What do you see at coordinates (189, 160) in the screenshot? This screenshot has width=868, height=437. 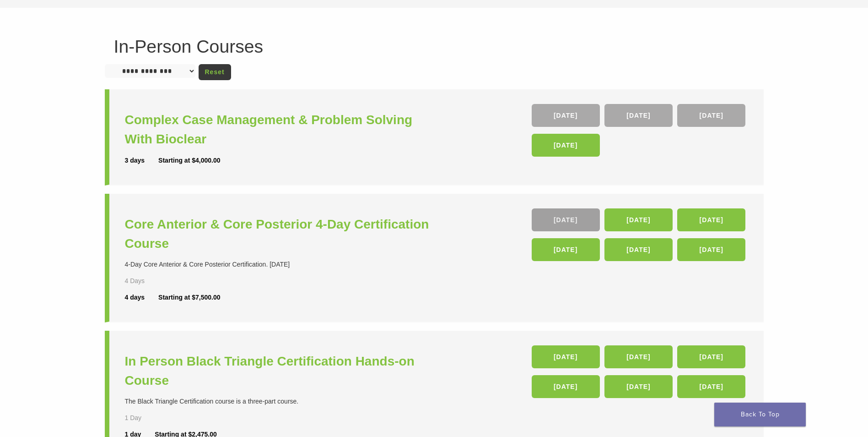 I see `div: Starting at $4,000.00` at bounding box center [189, 160].